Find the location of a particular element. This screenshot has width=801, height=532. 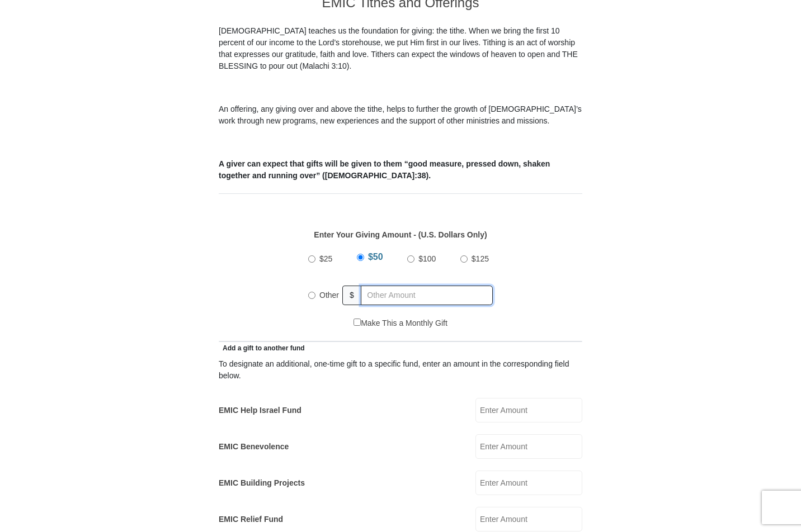

label: EMIC Help Israel Fund is located at coordinates (260, 410).